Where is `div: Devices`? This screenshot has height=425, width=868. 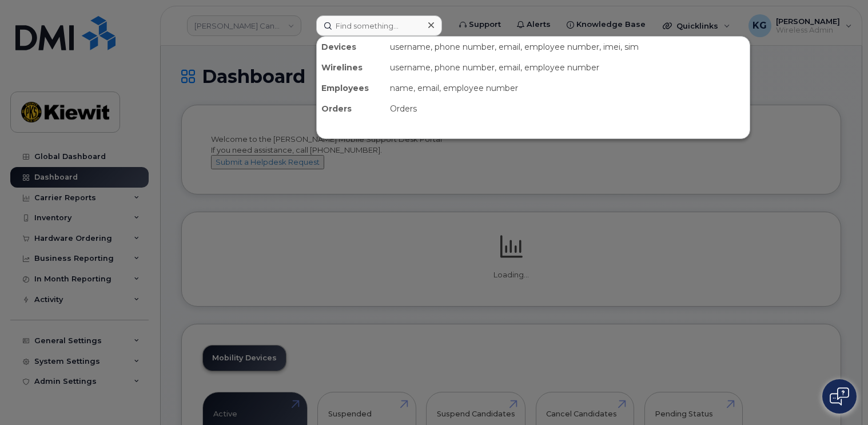 div: Devices is located at coordinates (351, 46).